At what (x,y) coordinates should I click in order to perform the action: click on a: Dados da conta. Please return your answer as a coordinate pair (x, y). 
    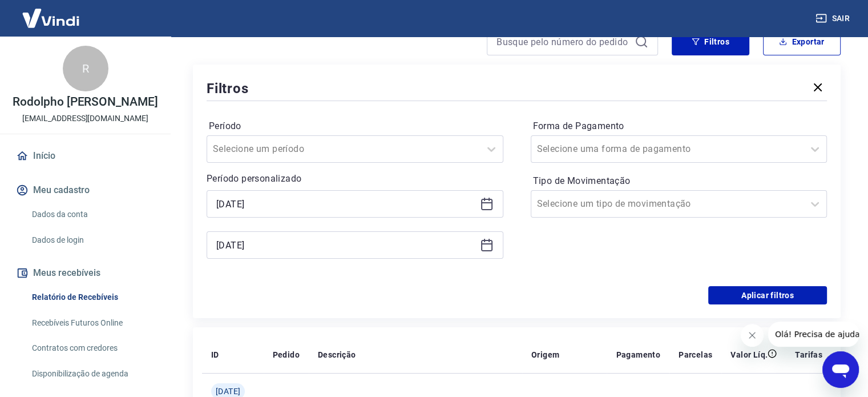
    Looking at the image, I should click on (92, 214).